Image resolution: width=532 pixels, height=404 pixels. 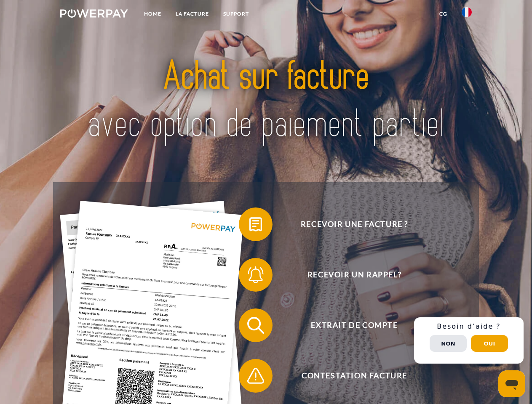 What do you see at coordinates (354, 225) in the screenshot?
I see `span: Recevoir une facture ?` at bounding box center [354, 225].